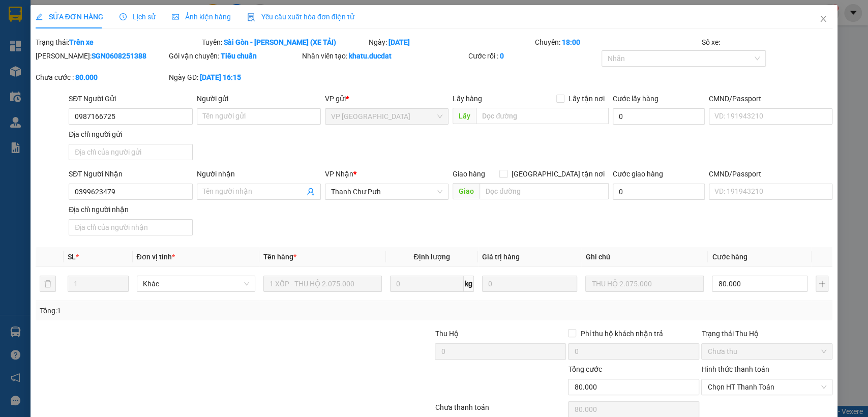 This screenshot has width=868, height=417. I want to click on span: Giao hàng, so click(469, 173).